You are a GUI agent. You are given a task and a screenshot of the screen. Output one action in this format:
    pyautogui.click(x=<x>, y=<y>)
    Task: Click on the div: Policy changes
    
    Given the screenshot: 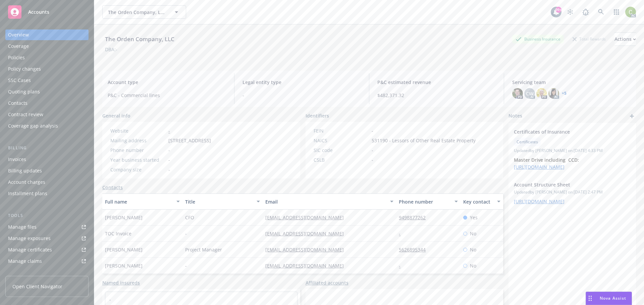 What is the action you would take?
    pyautogui.click(x=24, y=69)
    